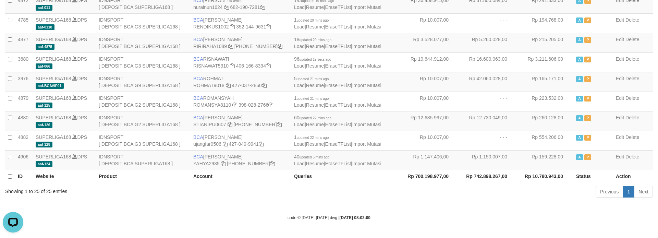 The image size is (658, 238). I want to click on th: Rp 742.898.267,00, so click(488, 176).